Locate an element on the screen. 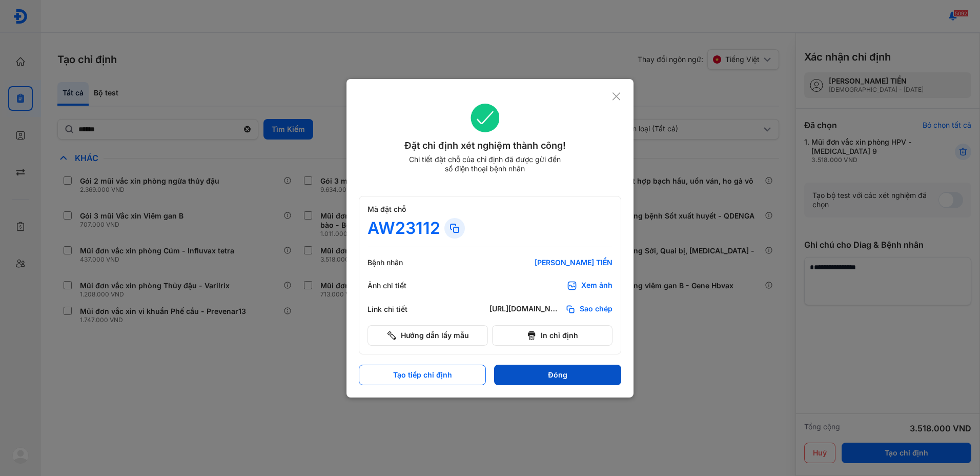 This screenshot has height=476, width=980. div: Chi tiết đặt chỗ của chỉ định đã được gửi đến số điện thoại bệnh nhân is located at coordinates (485, 164).